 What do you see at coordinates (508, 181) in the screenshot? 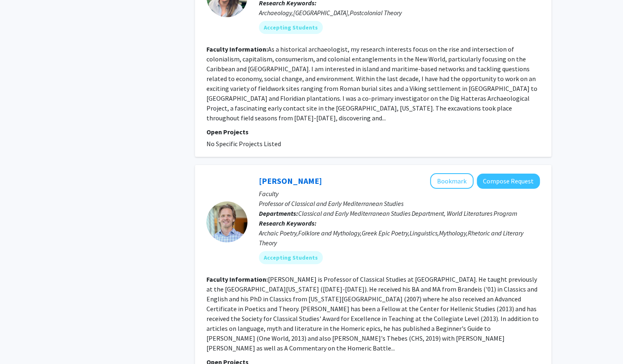
I see `button: Compose Request to Joel Christensen` at bounding box center [508, 181].